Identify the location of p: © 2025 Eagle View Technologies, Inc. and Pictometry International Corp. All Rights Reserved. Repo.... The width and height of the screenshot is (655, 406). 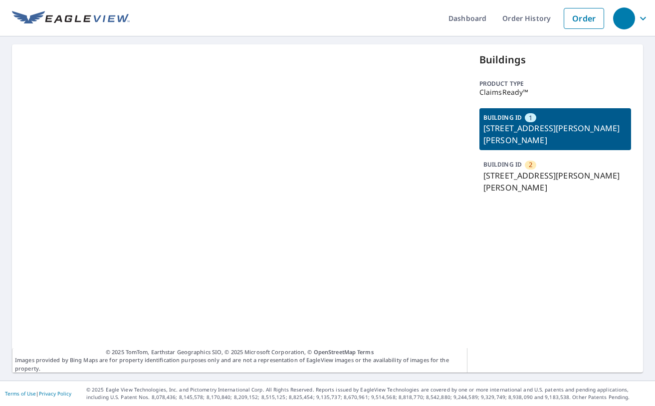
(368, 394).